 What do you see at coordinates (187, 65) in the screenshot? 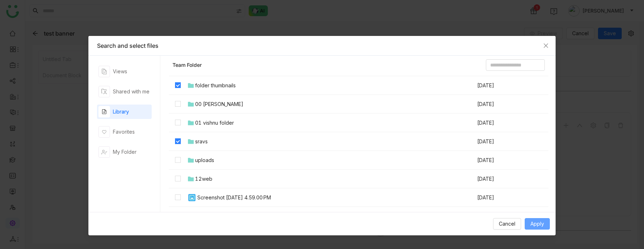
I see `a: Team Folder` at bounding box center [187, 65].